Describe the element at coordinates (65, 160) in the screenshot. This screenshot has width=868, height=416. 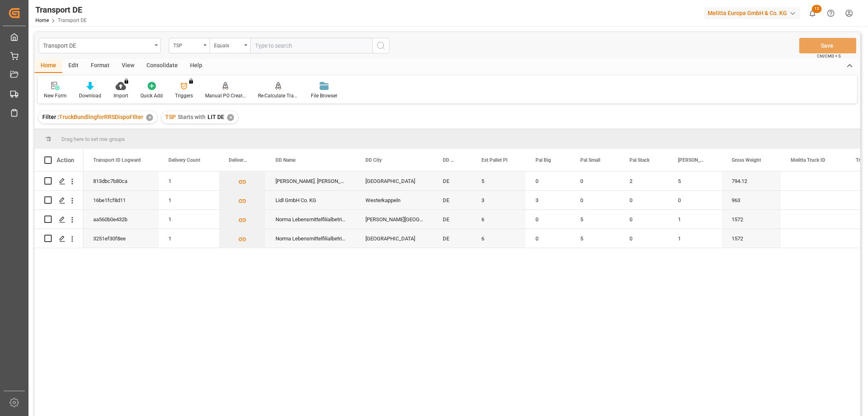
I see `div: Action` at that location.